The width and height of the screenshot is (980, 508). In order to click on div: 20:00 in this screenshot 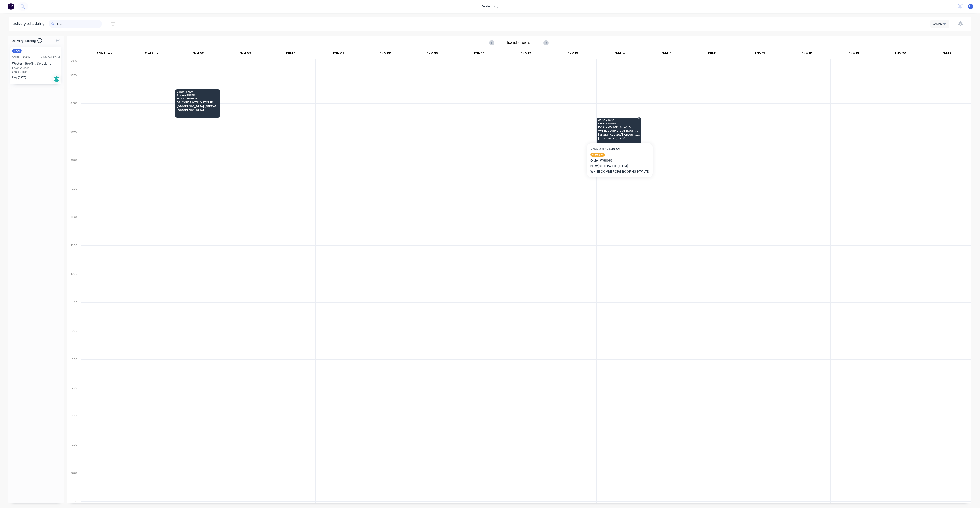, I will do `click(74, 485)`.